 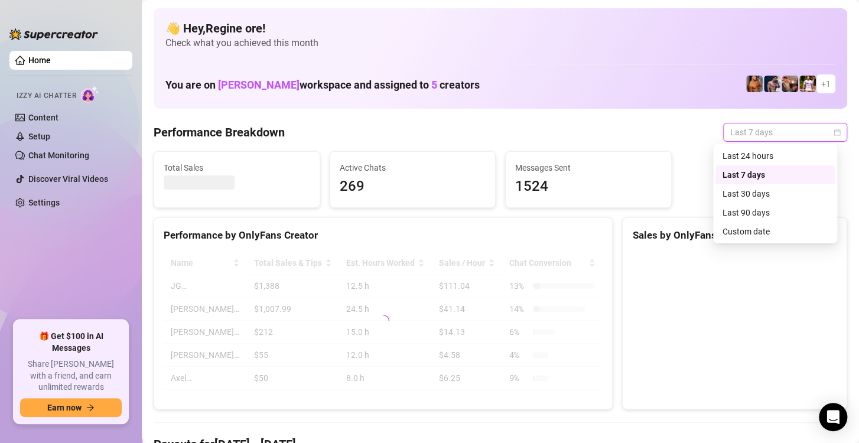 I want to click on a: Home, so click(x=40, y=60).